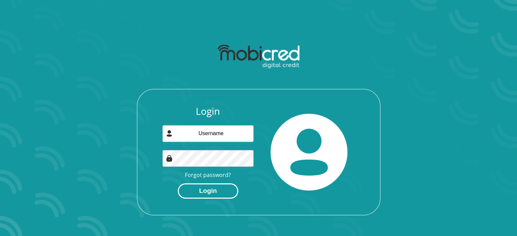  Describe the element at coordinates (208, 111) in the screenshot. I see `h3: Login` at that location.